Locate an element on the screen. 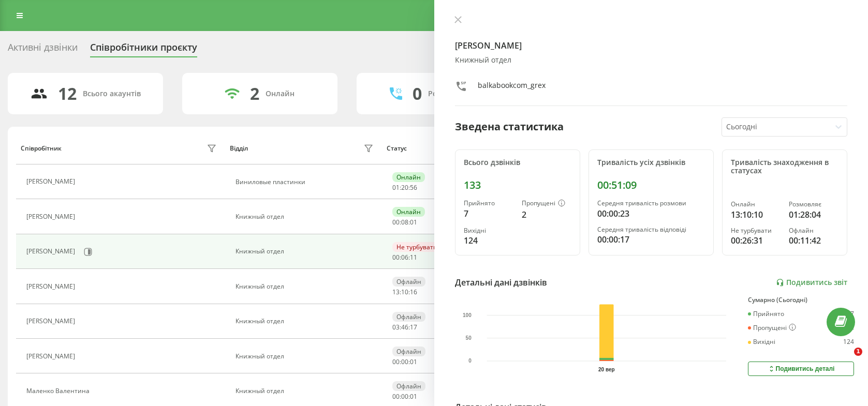 The image size is (868, 406). text: 0 is located at coordinates (470, 360).